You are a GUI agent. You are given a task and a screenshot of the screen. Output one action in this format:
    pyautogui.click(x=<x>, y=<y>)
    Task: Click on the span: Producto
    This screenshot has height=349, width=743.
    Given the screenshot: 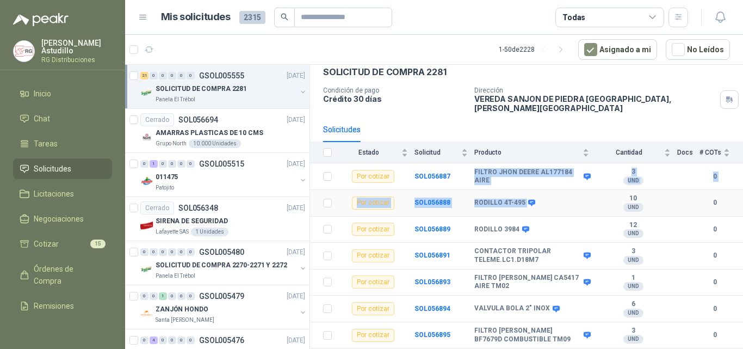 What is the action you would take?
    pyautogui.click(x=527, y=152)
    